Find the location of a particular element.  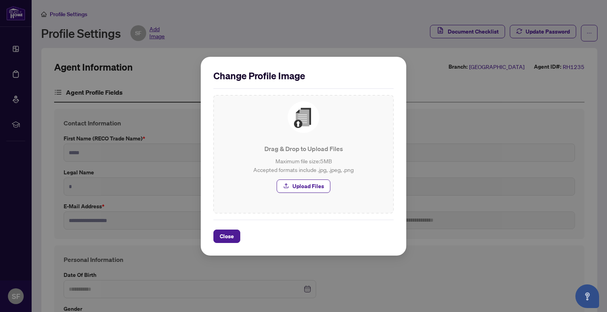

img: File Upload is located at coordinates (303, 117).